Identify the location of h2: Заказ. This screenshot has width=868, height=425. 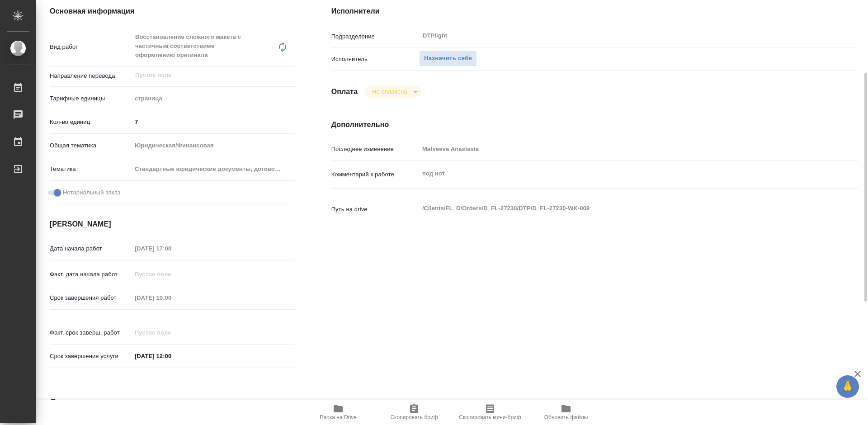
(64, 402).